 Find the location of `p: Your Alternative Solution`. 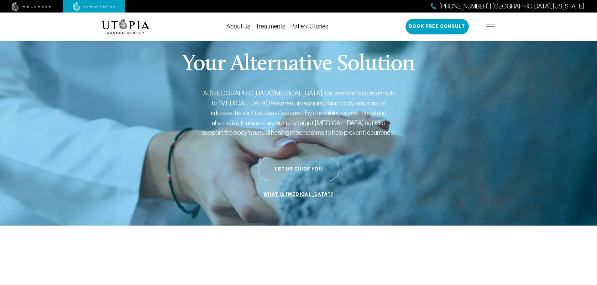

p: Your Alternative Solution is located at coordinates (298, 65).